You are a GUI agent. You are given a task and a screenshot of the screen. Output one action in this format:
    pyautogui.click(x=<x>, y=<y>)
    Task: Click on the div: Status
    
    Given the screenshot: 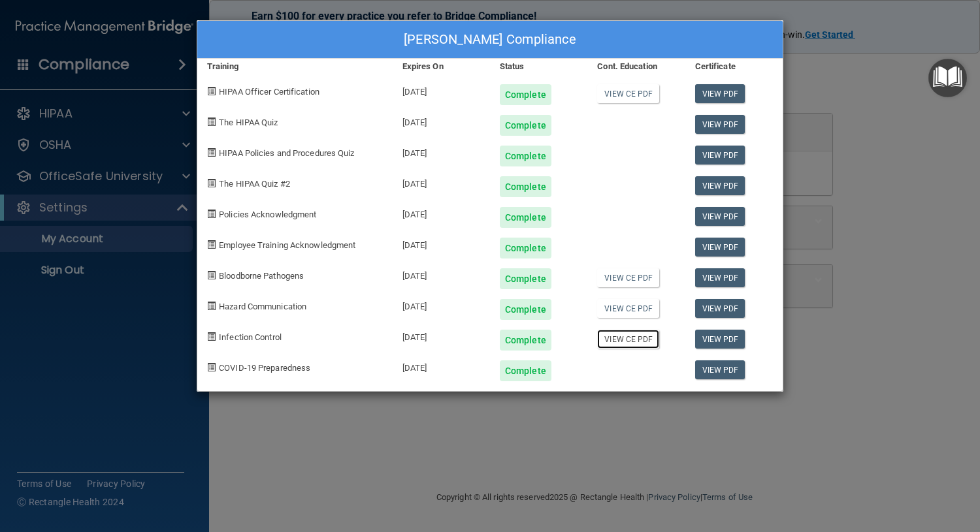 What is the action you would take?
    pyautogui.click(x=538, y=67)
    